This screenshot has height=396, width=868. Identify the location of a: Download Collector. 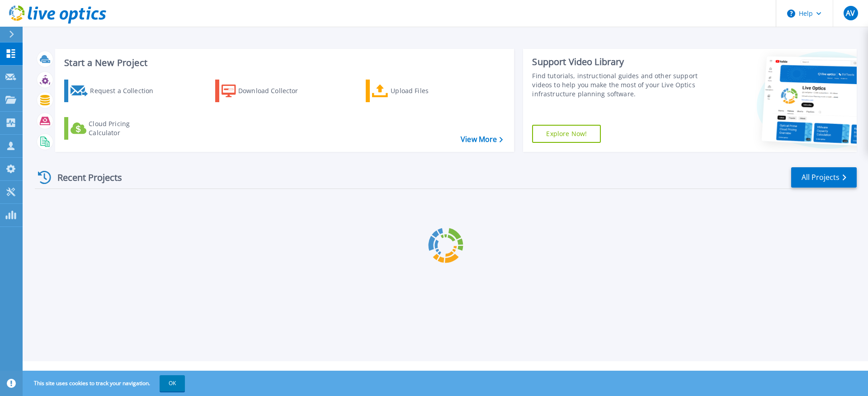
(265, 91).